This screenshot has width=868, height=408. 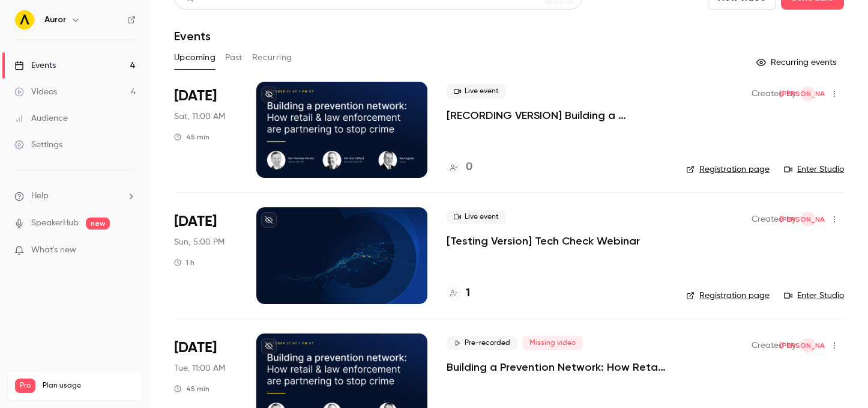 What do you see at coordinates (556, 367) in the screenshot?
I see `a: Building a Prevention Network: How Retail and Law Enforcement Are Partnering to Stop Crime` at bounding box center [556, 367].